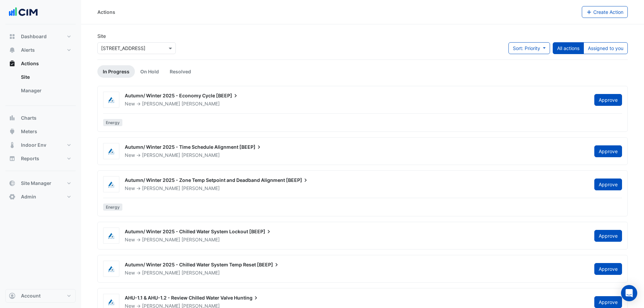 The image size is (644, 308). I want to click on span: Meters, so click(29, 132).